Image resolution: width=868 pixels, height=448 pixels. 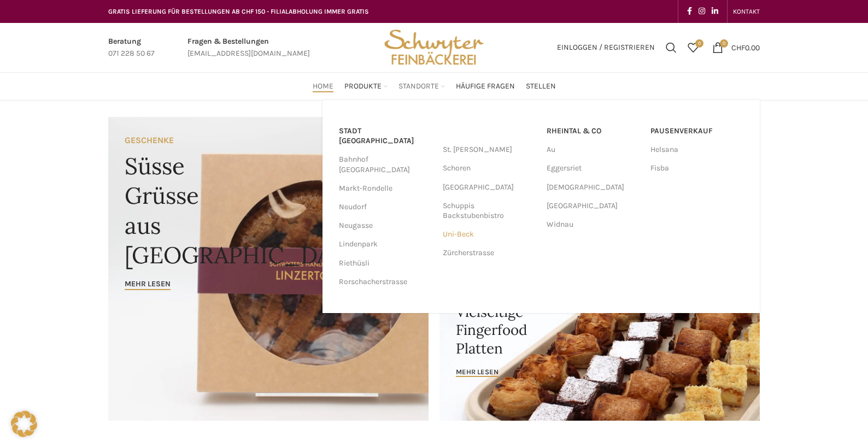 What do you see at coordinates (419, 87) in the screenshot?
I see `span: Standorte` at bounding box center [419, 87].